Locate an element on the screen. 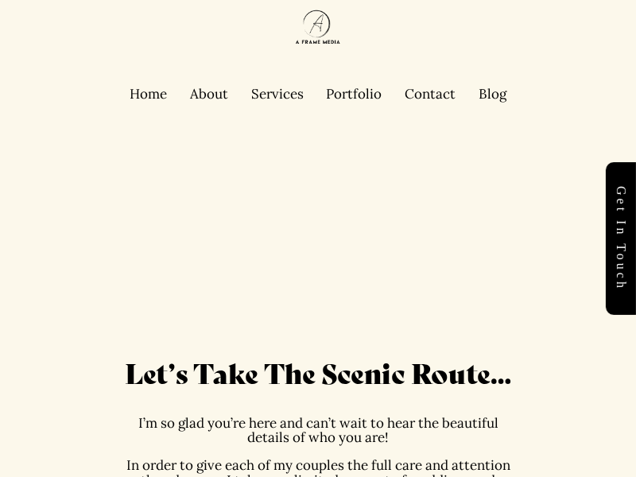 The height and width of the screenshot is (477, 636). p: I’m so glad you’re here and can’t wait to hear the beautiful details of who you are! is located at coordinates (318, 430).